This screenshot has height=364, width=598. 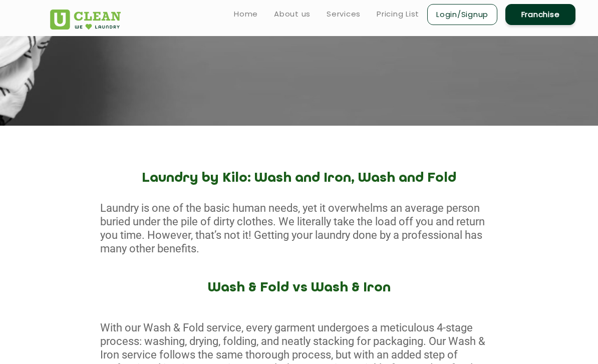 What do you see at coordinates (292, 14) in the screenshot?
I see `a: About us` at bounding box center [292, 14].